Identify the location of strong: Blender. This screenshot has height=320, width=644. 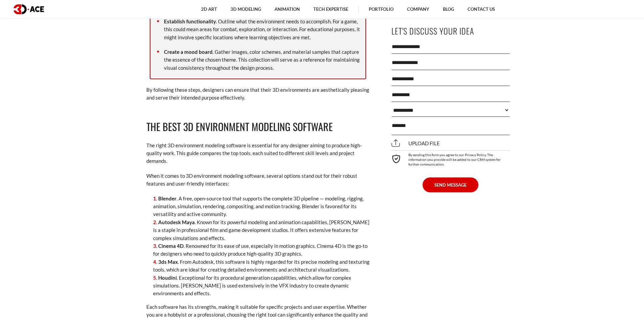
(167, 199).